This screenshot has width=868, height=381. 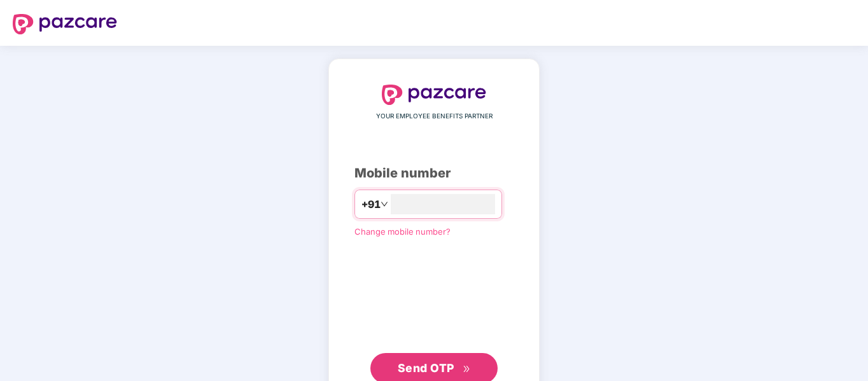 I want to click on span: down, so click(x=384, y=205).